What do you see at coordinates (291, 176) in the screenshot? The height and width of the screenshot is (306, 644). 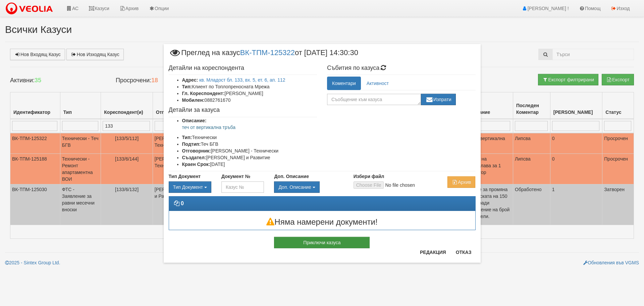 I see `label: Доп. Описание` at bounding box center [291, 176].